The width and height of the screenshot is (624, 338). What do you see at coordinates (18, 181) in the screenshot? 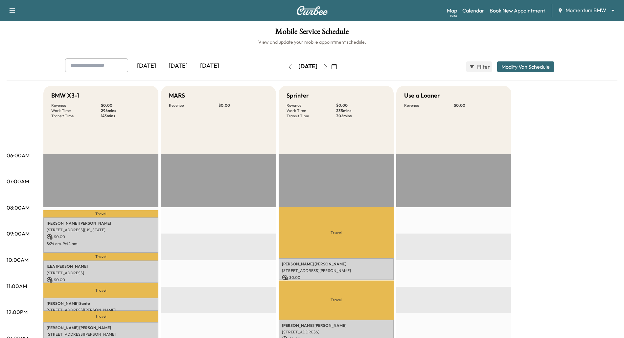
I see `p: 07:00AM` at bounding box center [18, 181].